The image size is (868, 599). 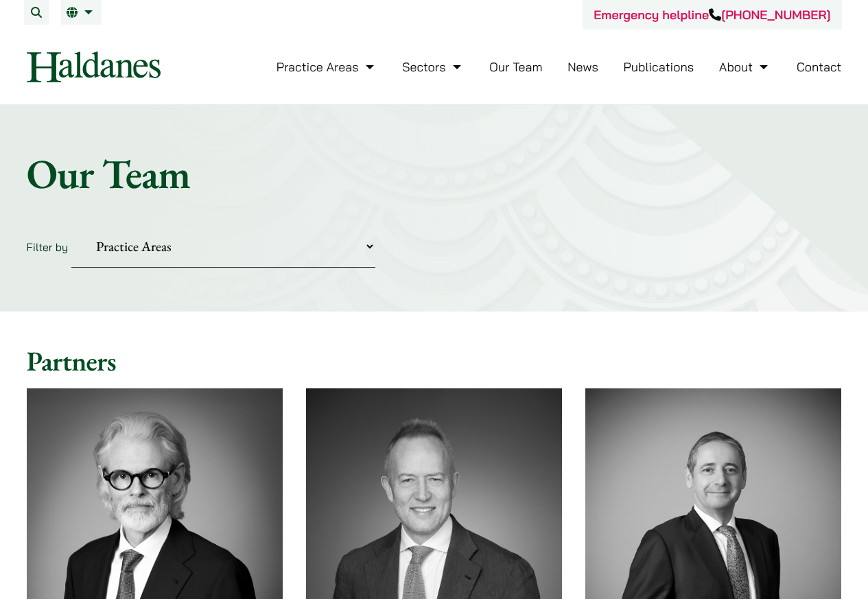 I want to click on a: Our Team, so click(x=516, y=67).